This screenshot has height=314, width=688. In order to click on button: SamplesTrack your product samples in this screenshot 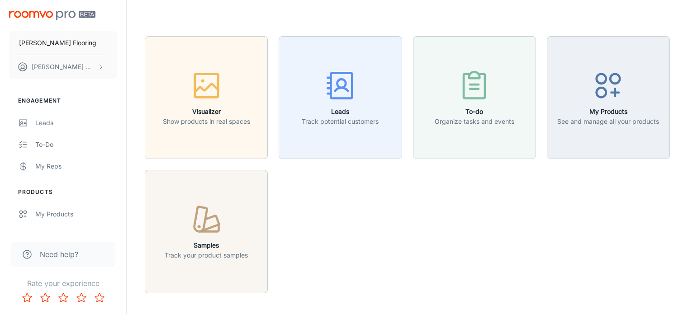, I will do `click(206, 232)`.